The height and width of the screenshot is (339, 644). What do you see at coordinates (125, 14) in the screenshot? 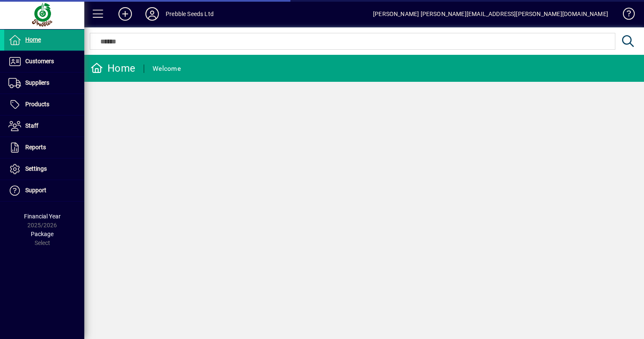
I see `button: Add` at bounding box center [125, 14].